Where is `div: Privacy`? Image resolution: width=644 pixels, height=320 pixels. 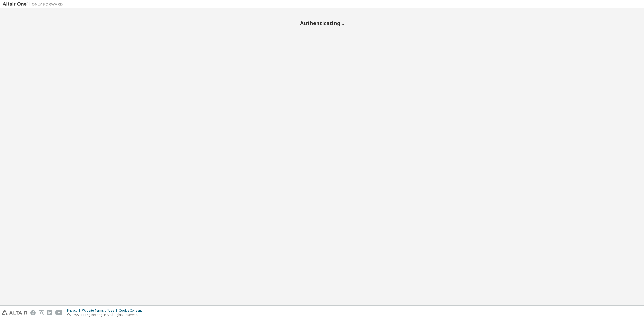 div: Privacy is located at coordinates (75, 310).